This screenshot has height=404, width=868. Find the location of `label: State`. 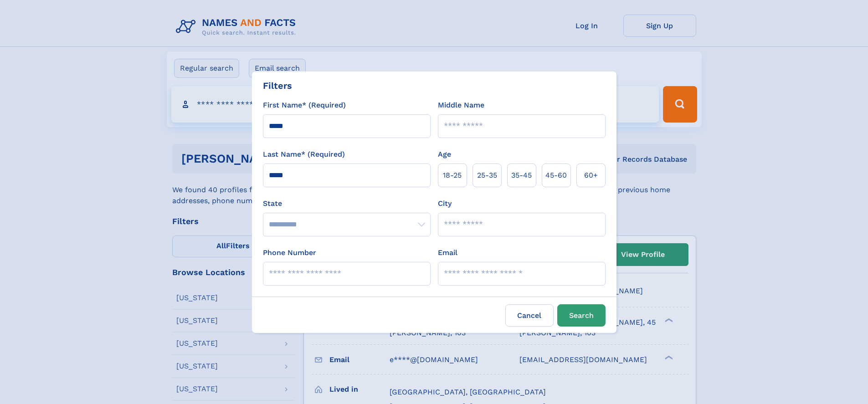

label: State is located at coordinates (347, 204).